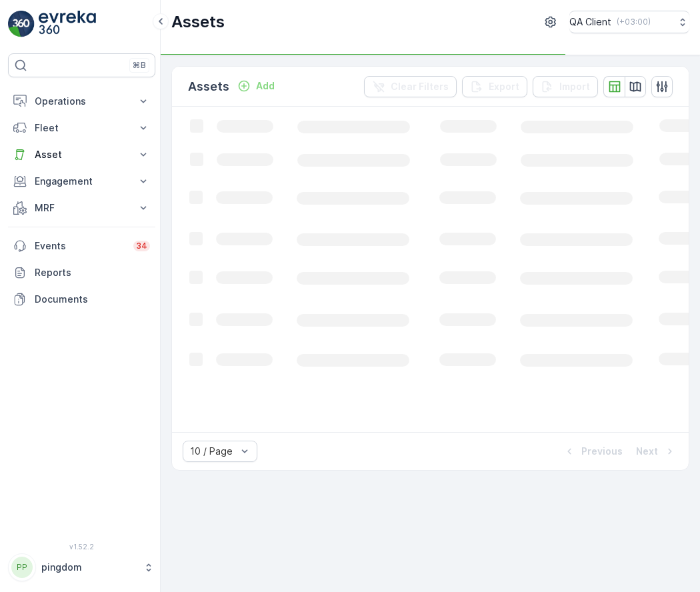 The image size is (700, 592). Describe the element at coordinates (81, 101) in the screenshot. I see `p: Operations` at that location.